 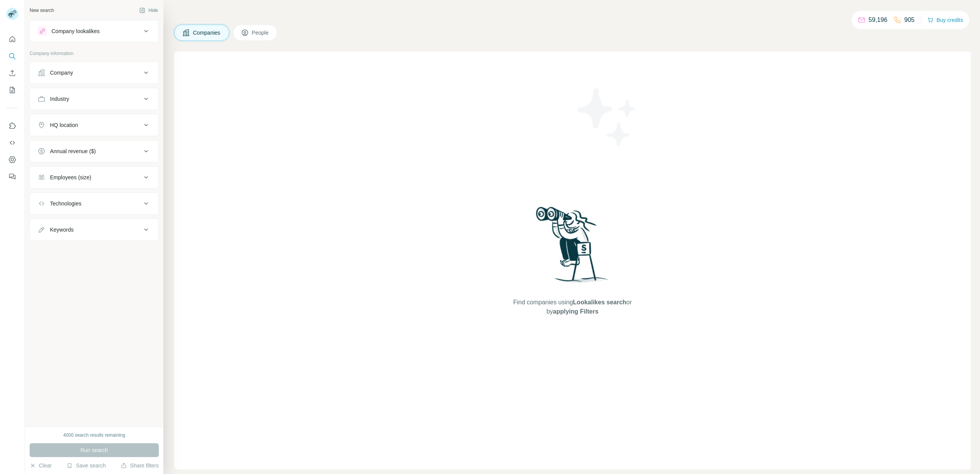 What do you see at coordinates (607, 117) in the screenshot?
I see `img: Surfe Illustration - Stars` at bounding box center [607, 117].